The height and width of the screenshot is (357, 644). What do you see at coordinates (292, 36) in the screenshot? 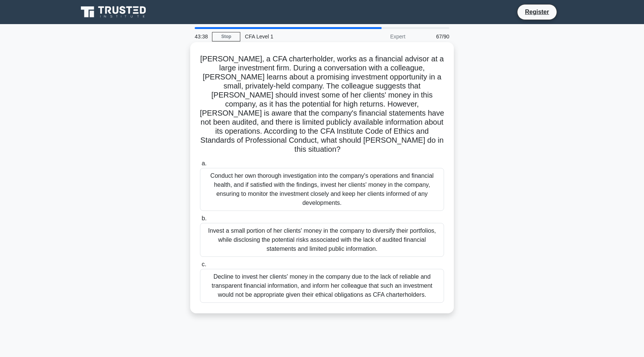
I see `div: CFA Level 1` at bounding box center [292, 36].